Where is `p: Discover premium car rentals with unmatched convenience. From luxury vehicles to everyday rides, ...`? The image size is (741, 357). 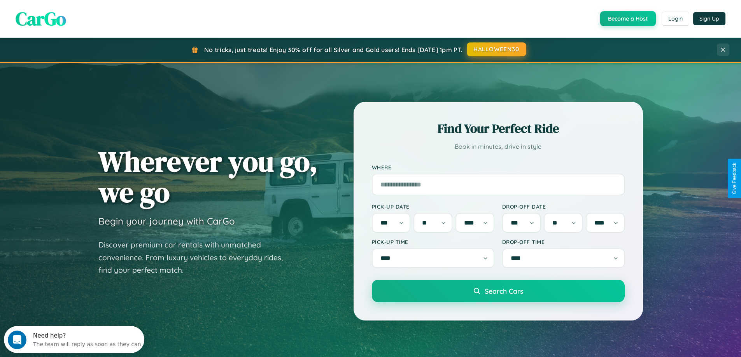 p: Discover premium car rentals with unmatched convenience. From luxury vehicles to everyday rides, ... is located at coordinates (196, 258).